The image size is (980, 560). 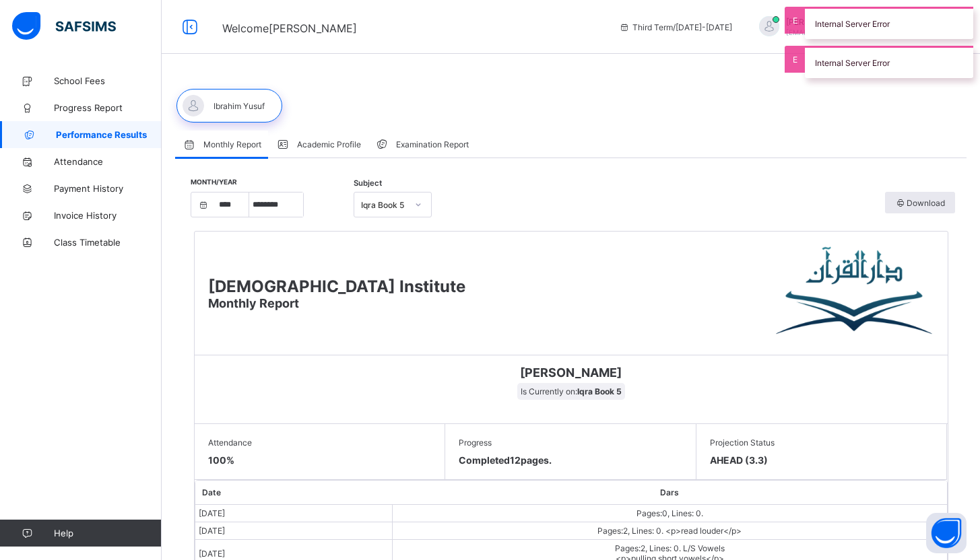 What do you see at coordinates (107, 534) in the screenshot?
I see `span: Help` at bounding box center [107, 534].